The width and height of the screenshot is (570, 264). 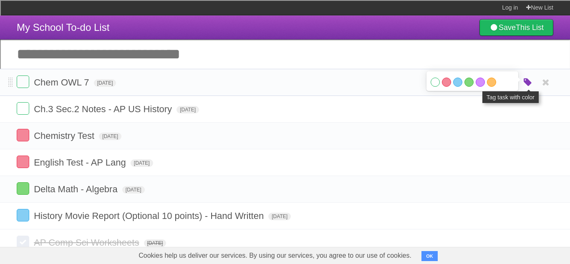 What do you see at coordinates (87, 243) in the screenshot?
I see `span: AP Comp Sci Worksheets` at bounding box center [87, 243].